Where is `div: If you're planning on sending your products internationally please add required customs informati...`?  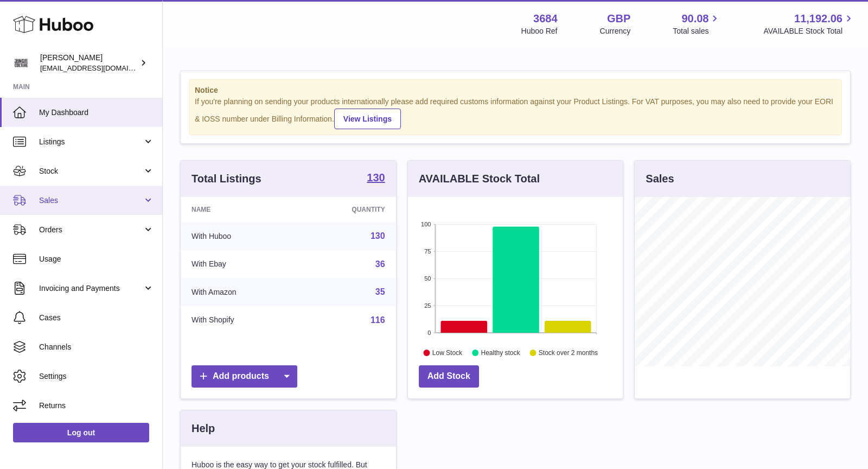 div: If you're planning on sending your products internationally please add required customs informati... is located at coordinates (515, 113).